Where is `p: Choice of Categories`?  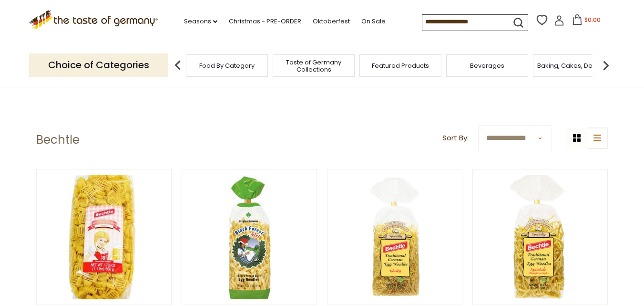
p: Choice of Categories is located at coordinates (99, 65).